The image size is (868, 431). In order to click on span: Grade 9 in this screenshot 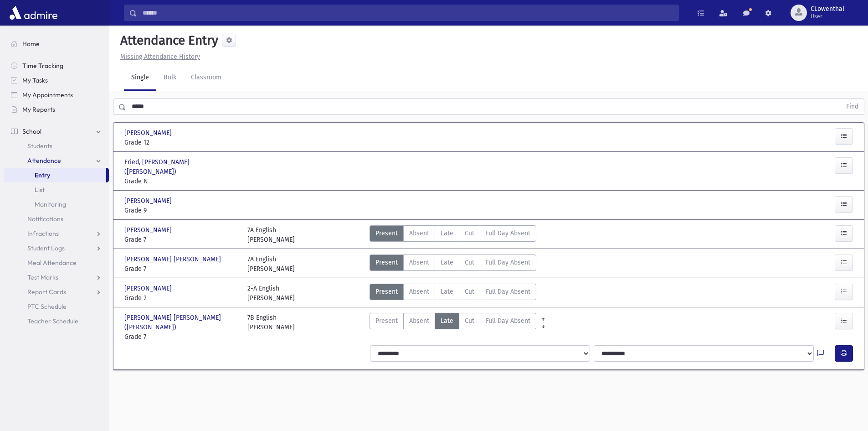, I will do `click(181, 211)`.